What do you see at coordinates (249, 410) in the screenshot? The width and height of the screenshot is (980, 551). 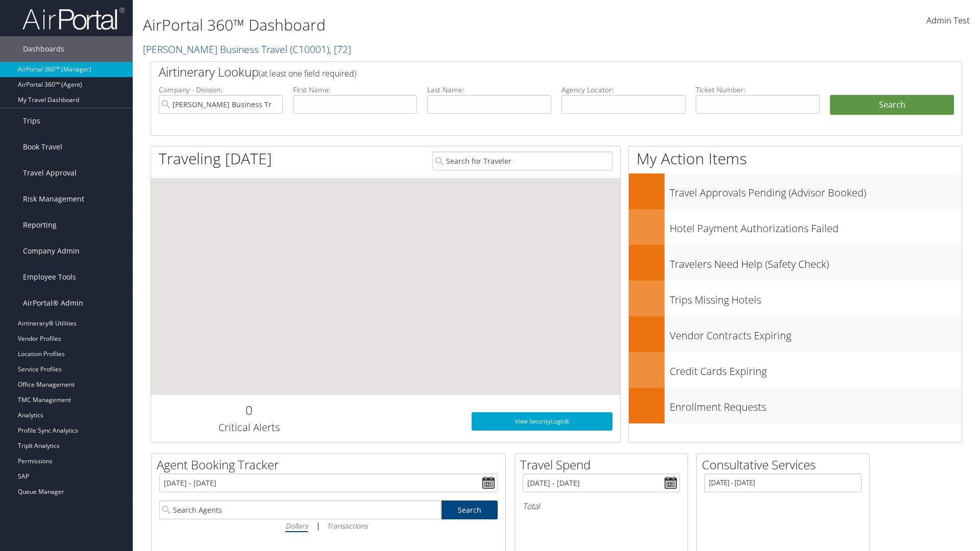 I see `h2: 0` at bounding box center [249, 410].